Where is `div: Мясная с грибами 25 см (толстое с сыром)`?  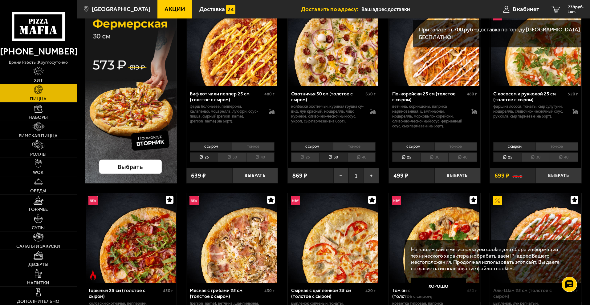 div: Мясная с грибами 25 см (толстое с сыром) is located at coordinates (226, 294).